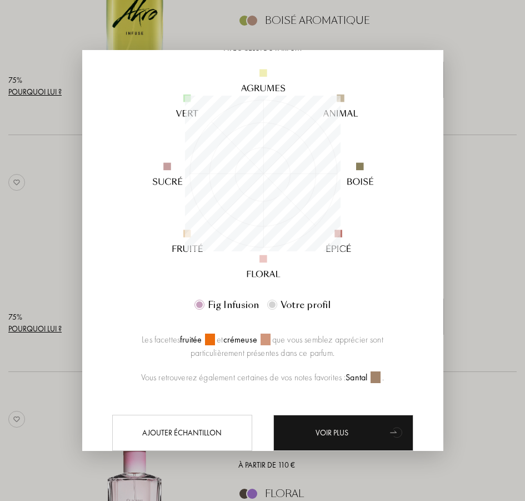 Image resolution: width=525 pixels, height=501 pixels. Describe the element at coordinates (161, 339) in the screenshot. I see `span: Les facettes` at that location.